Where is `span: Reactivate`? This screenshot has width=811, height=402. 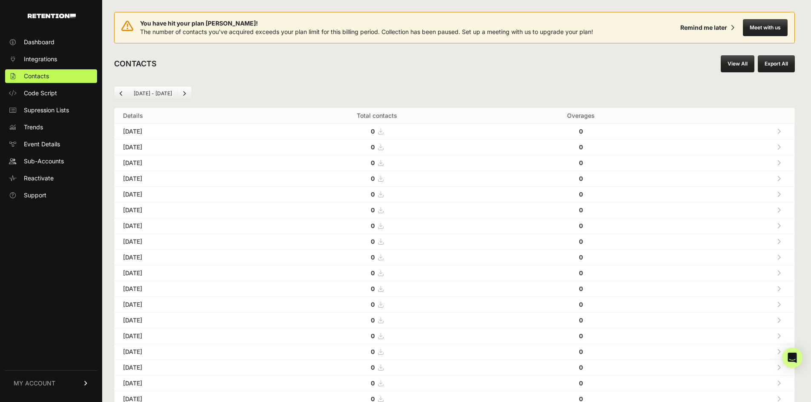
span: Reactivate is located at coordinates (39, 178).